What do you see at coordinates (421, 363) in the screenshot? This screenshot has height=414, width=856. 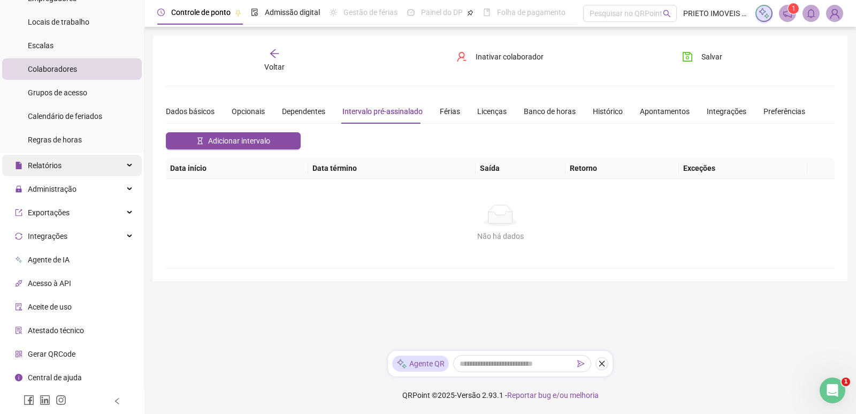 I see `div: Agente QR` at bounding box center [421, 363].